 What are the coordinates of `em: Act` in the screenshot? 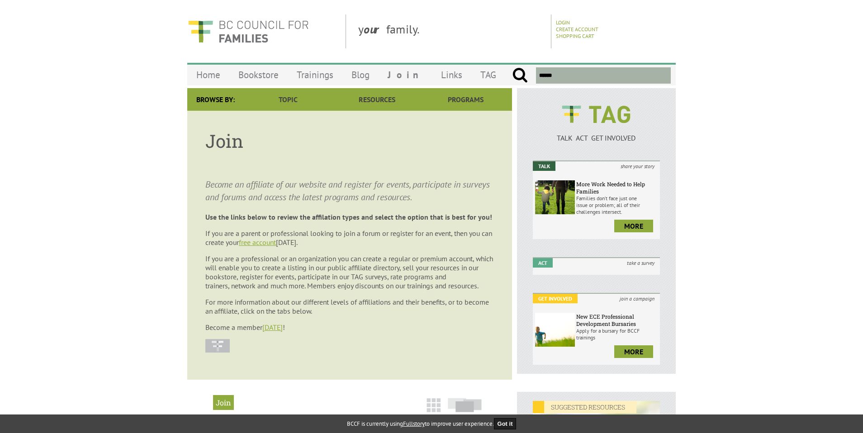 It's located at (543, 263).